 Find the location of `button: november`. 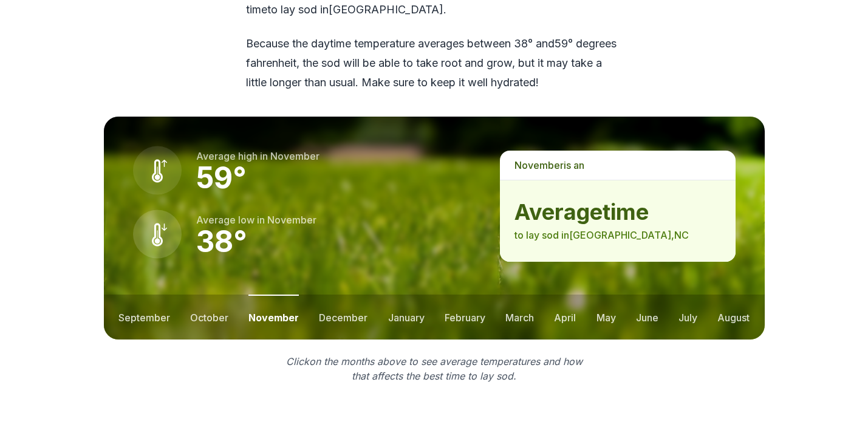

button: november is located at coordinates (274, 317).